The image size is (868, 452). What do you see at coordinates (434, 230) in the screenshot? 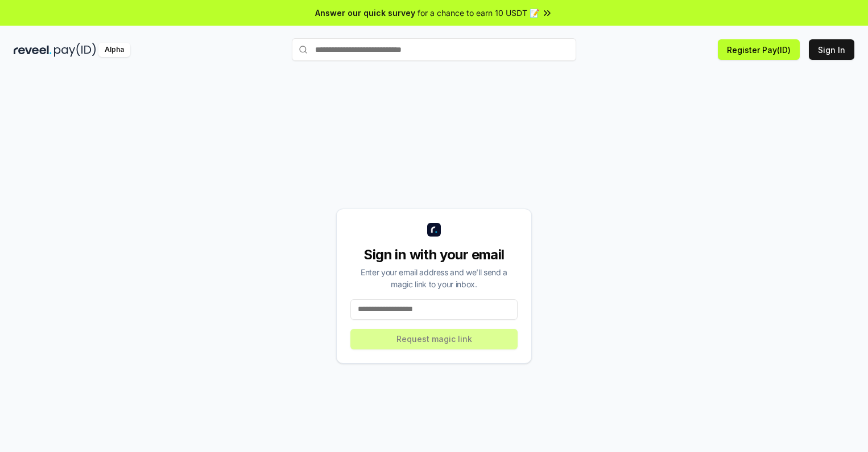
I see `img: logo_small` at bounding box center [434, 230].